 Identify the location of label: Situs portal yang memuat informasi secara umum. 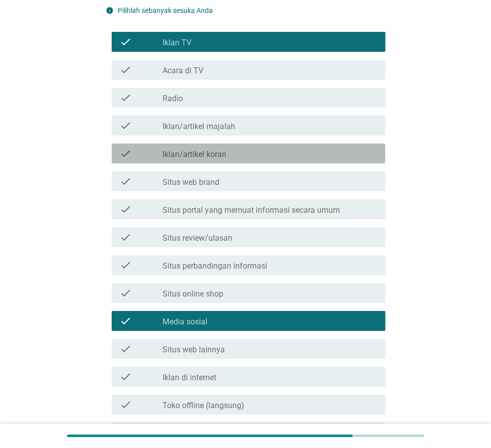
(252, 210).